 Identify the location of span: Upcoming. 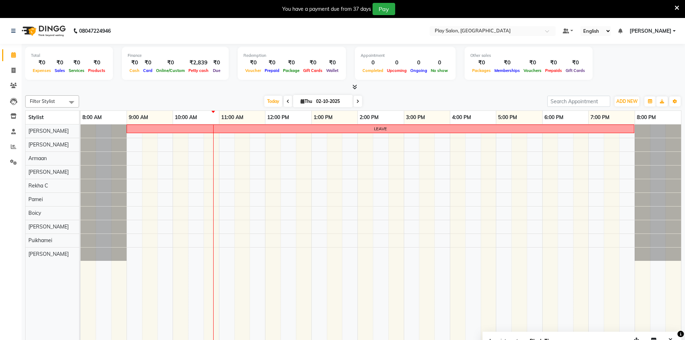
(396, 70).